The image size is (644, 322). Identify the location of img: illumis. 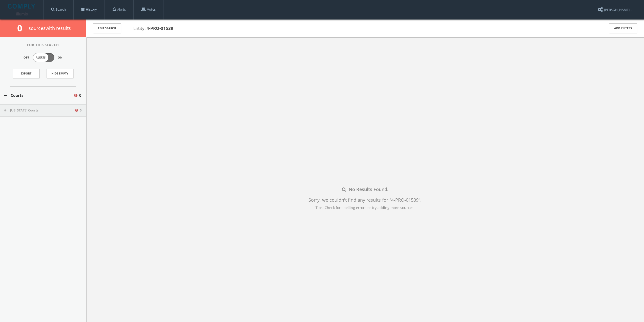
(22, 10).